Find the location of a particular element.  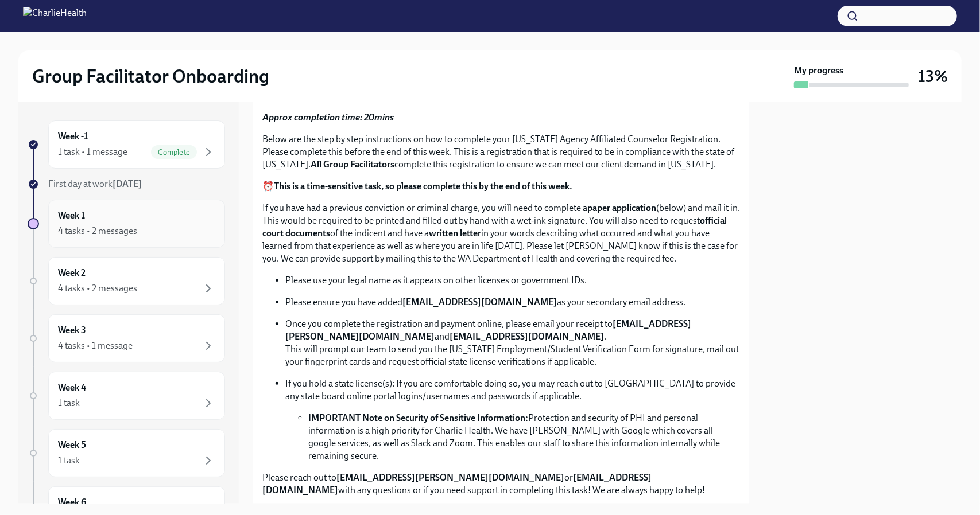

strong: written letter is located at coordinates (454, 233).